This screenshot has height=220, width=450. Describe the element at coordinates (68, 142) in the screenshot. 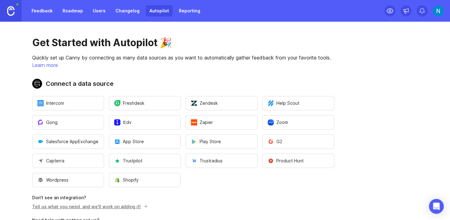

I see `button: Open a modal to start the flow of installing Salesforce AppExchange.` at that location.